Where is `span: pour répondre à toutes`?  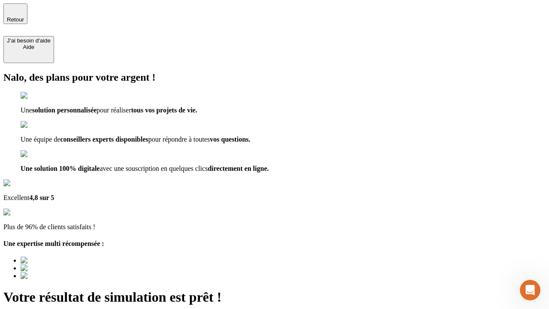 span: pour répondre à toutes is located at coordinates (179, 139).